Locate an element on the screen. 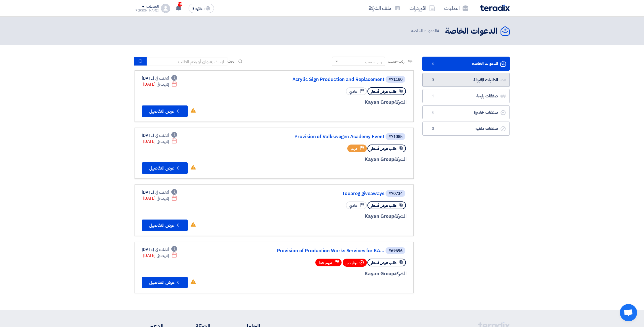 The width and height of the screenshot is (644, 327). a: الدعوات الخاصة4 is located at coordinates (466, 63).